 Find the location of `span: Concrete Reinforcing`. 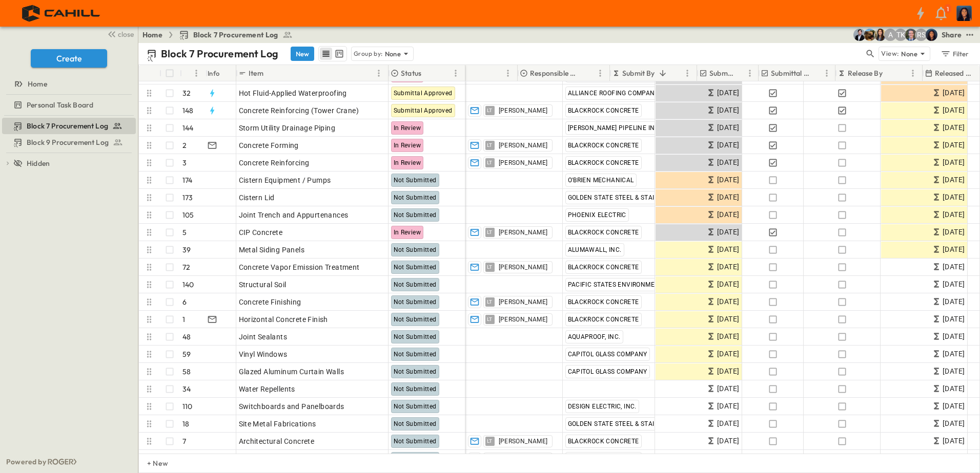

span: Concrete Reinforcing is located at coordinates (274, 162).